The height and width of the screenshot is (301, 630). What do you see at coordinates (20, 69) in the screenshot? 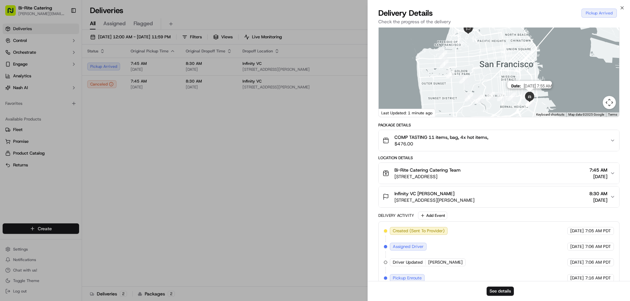
I see `img: 1738778727109-b901c2ba-d612-49f7-a14d-d897ce62d23f` at bounding box center [20, 69].